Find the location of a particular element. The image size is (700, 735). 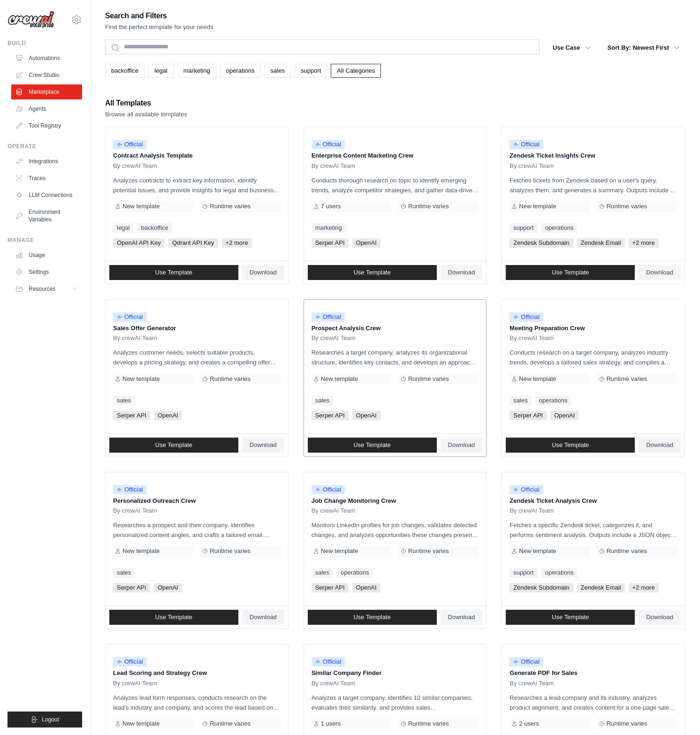

button: Sort By: Newest First is located at coordinates (643, 47).